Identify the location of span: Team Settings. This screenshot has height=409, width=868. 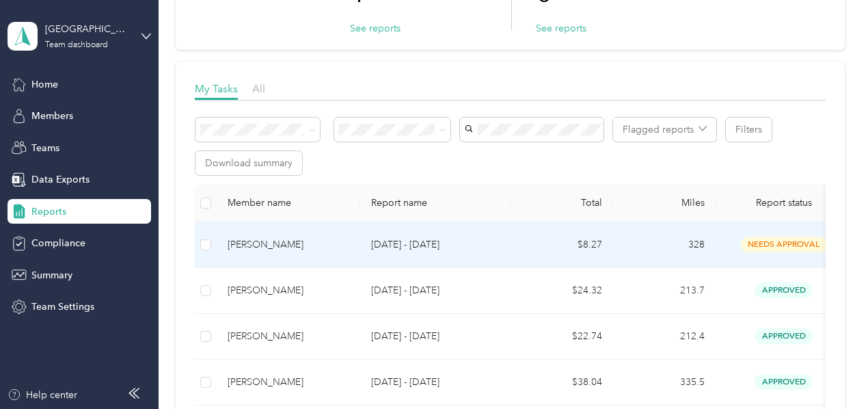
(63, 306).